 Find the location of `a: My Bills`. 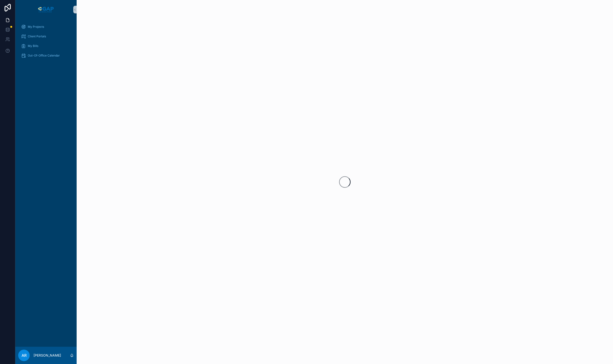

a: My Bills is located at coordinates (46, 46).